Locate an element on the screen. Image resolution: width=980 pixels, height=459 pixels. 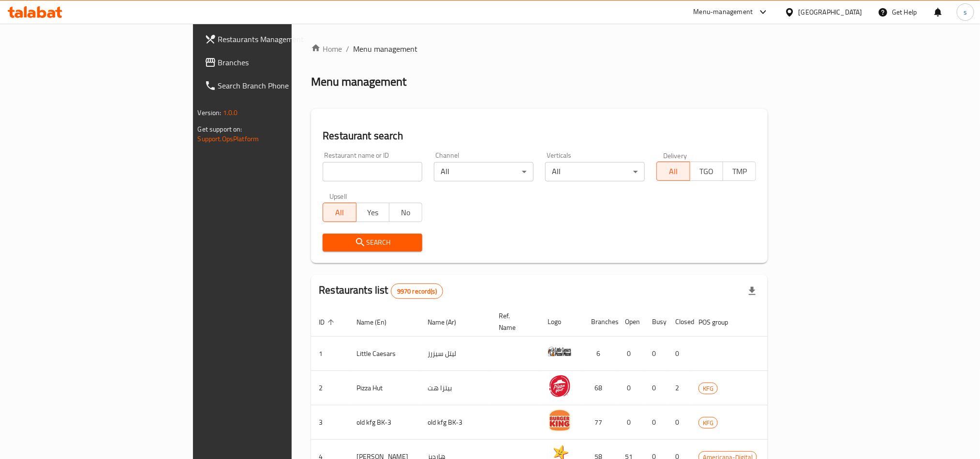
td: Pizza Hut is located at coordinates (384, 388).